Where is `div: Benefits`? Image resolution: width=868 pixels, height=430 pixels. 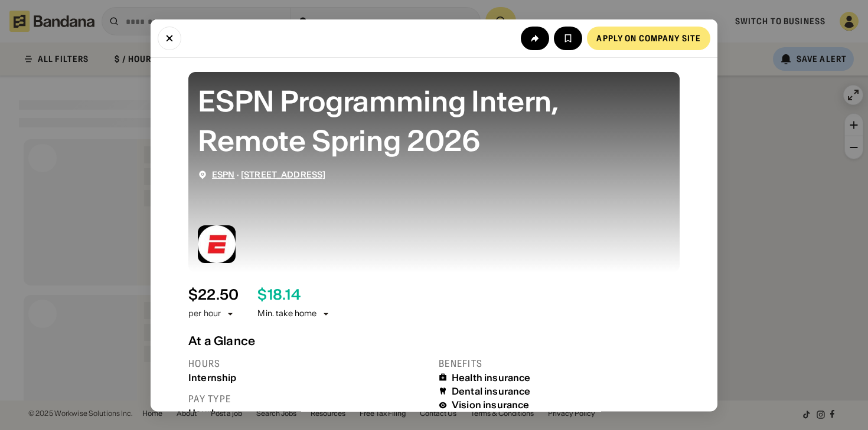 div: Benefits is located at coordinates (559, 363).